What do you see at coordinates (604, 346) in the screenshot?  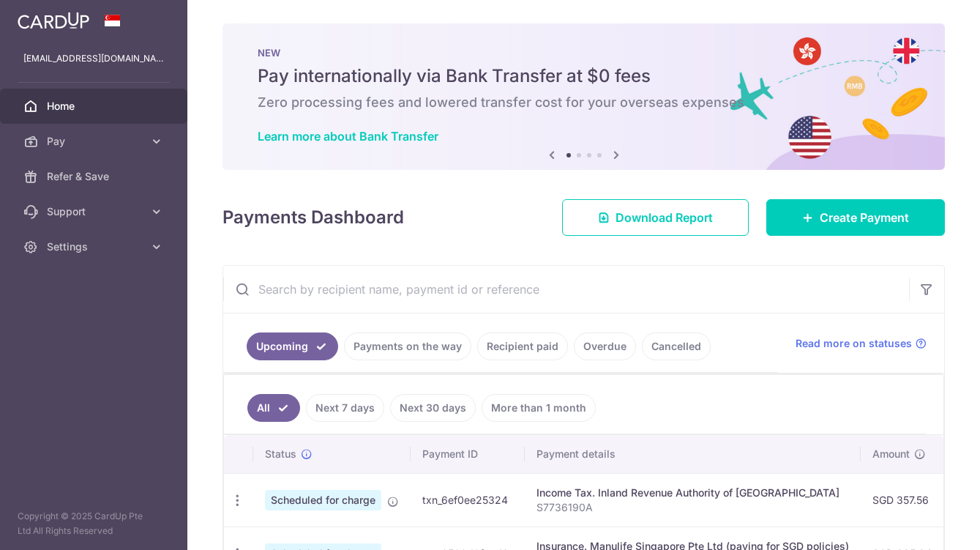 I see `a: Overdue` at bounding box center [604, 346].